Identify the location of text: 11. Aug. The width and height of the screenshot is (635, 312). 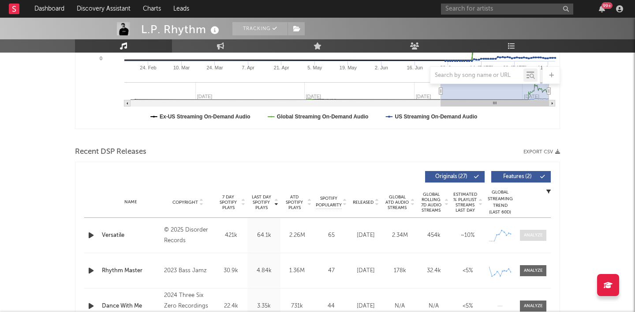
(546, 68).